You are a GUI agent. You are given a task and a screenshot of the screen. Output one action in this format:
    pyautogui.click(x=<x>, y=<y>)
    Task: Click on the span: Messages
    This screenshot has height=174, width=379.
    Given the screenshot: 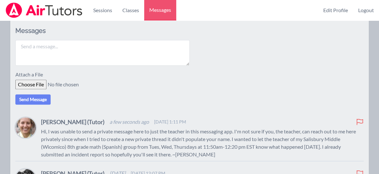 What is the action you would take?
    pyautogui.click(x=160, y=10)
    